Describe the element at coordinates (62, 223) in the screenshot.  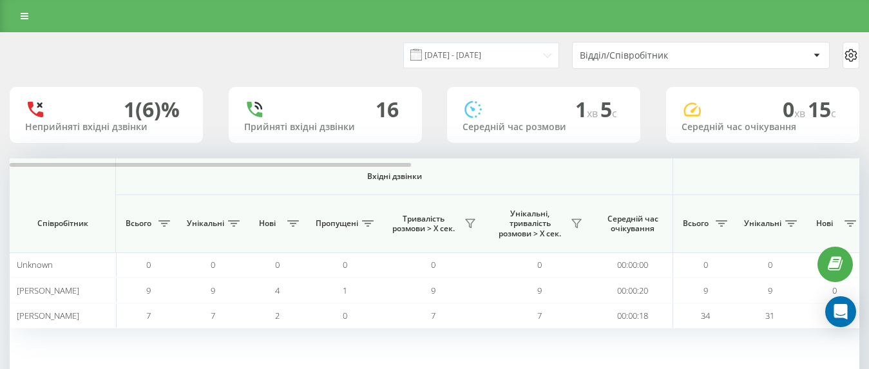
I see `span: Співробітник` at that location.